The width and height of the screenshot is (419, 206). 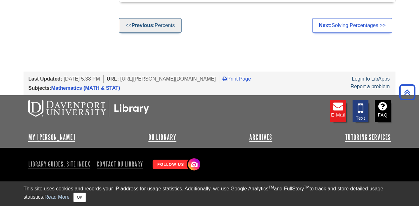 What do you see at coordinates (150, 25) in the screenshot?
I see `a: <<Previous:Percents` at bounding box center [150, 25].